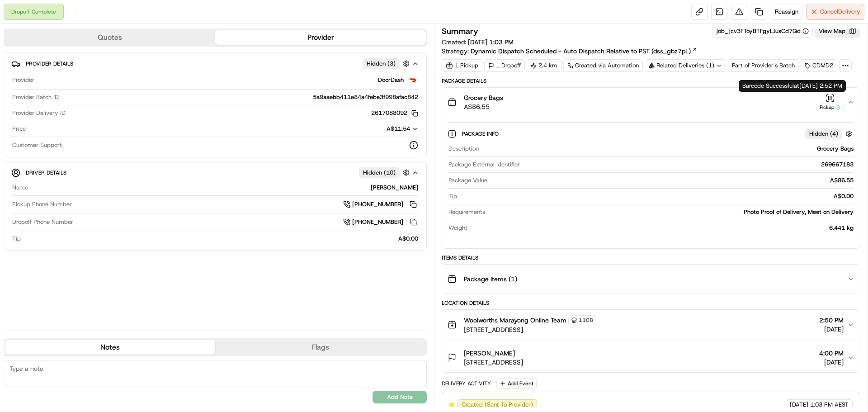 Image resolution: width=868 pixels, height=412 pixels. I want to click on button: Grocery BagsA$86.55Pickup, so click(651, 102).